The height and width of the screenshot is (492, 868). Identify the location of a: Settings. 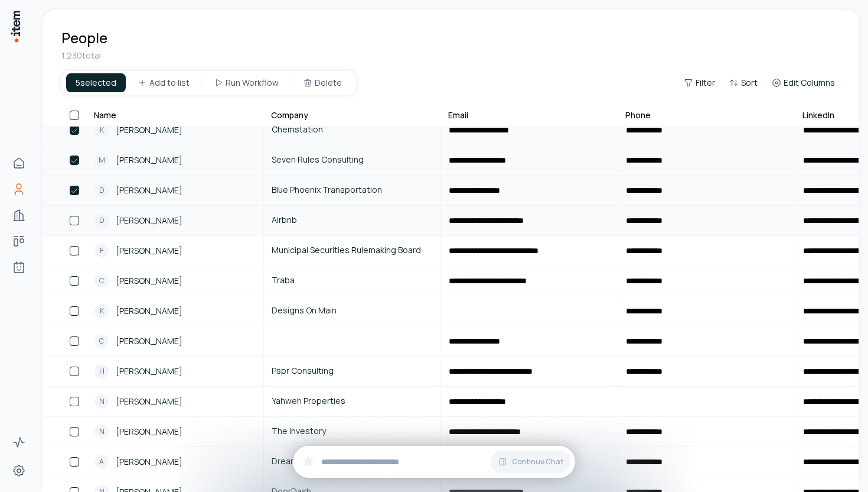
(19, 471).